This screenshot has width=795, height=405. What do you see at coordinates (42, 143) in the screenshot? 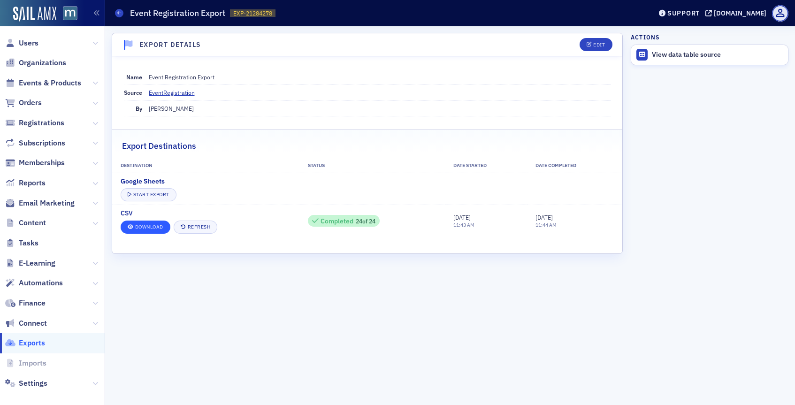
I see `span: Subscriptions` at bounding box center [42, 143].